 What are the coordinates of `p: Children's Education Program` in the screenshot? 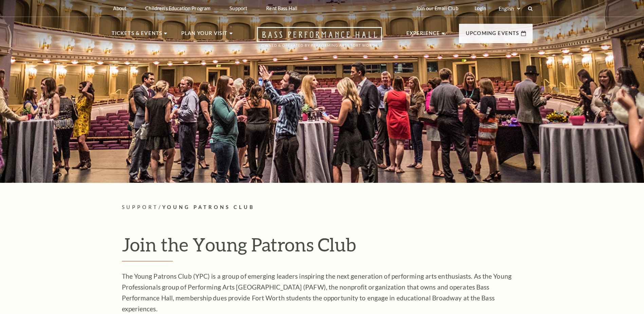 It's located at (178, 8).